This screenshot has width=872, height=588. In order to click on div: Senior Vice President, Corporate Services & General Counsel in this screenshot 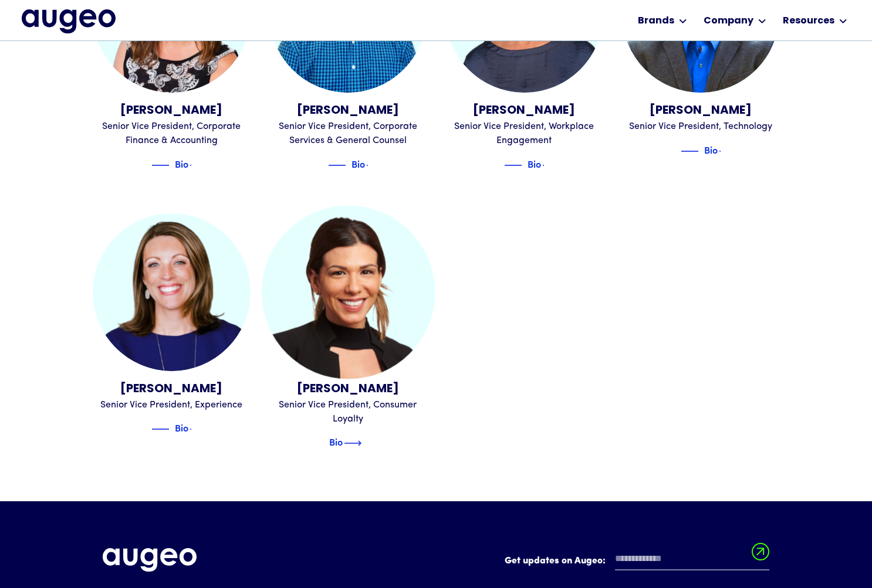, I will do `click(348, 134)`.